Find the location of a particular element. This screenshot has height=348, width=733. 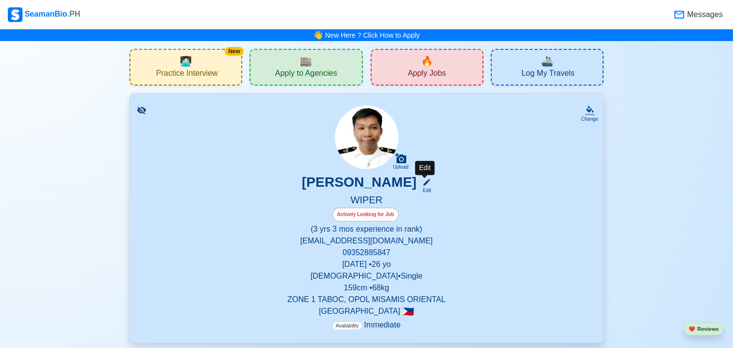

span: interview is located at coordinates (186, 61).